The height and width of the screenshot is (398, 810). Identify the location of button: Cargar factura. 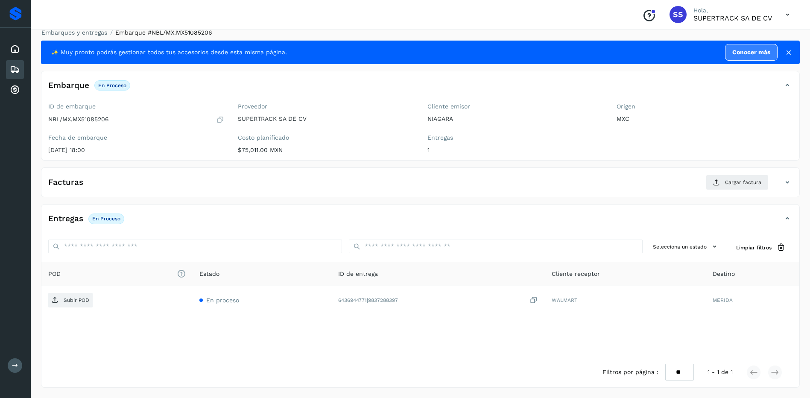
(737, 182).